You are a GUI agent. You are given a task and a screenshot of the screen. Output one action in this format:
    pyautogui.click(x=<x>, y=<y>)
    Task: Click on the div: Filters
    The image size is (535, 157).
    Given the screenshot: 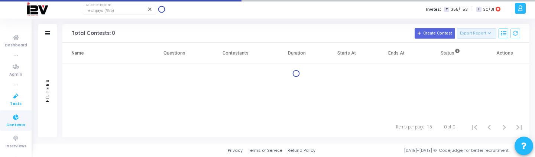 What is the action you would take?
    pyautogui.click(x=48, y=90)
    